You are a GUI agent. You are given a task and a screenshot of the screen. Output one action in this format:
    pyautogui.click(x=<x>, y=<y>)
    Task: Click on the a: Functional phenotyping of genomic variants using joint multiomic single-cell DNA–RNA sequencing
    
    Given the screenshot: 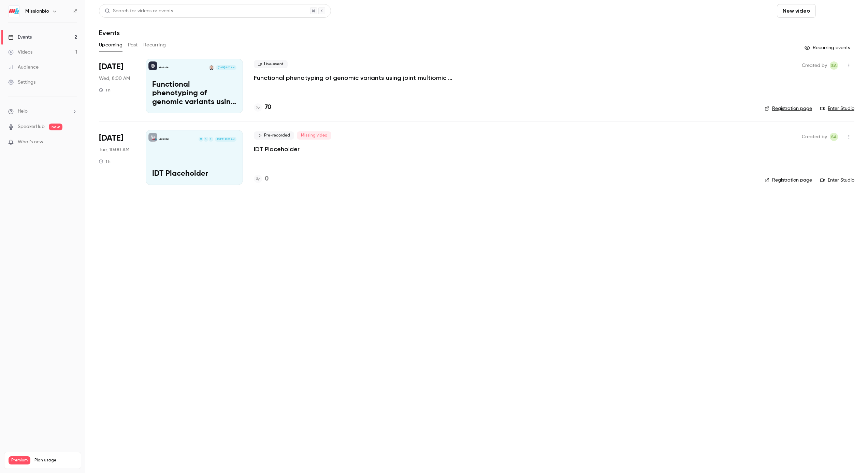 What is the action you would take?
    pyautogui.click(x=357, y=78)
    